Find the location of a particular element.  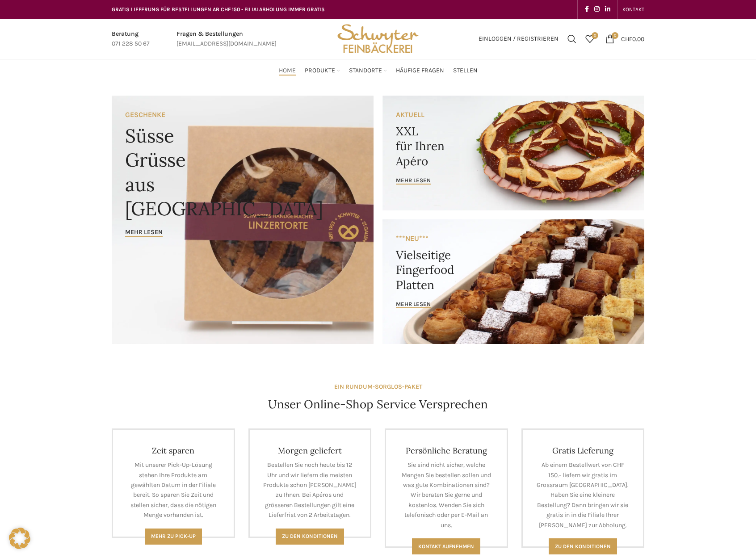

a: Home is located at coordinates (288, 70).